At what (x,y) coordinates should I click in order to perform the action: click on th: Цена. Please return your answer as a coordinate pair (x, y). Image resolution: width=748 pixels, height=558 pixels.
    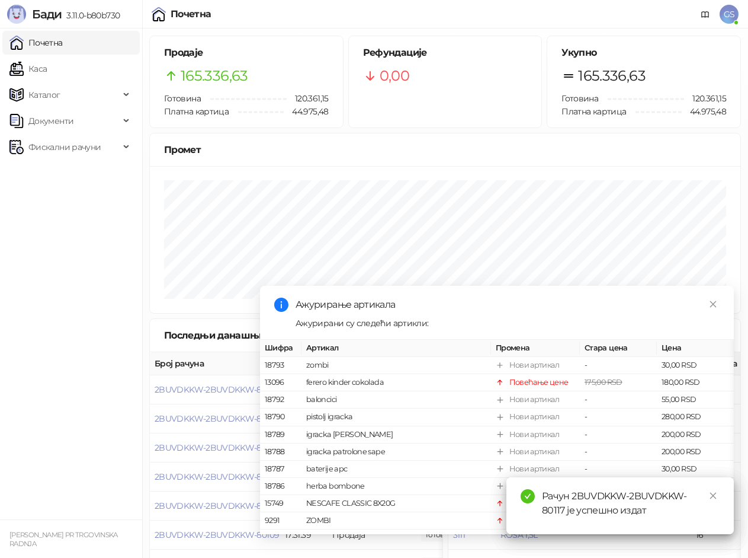
    Looking at the image, I should click on (696, 348).